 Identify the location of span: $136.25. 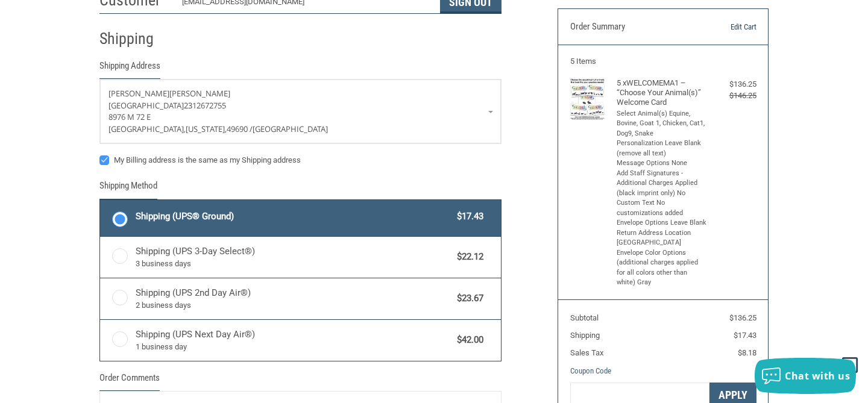
(743, 317).